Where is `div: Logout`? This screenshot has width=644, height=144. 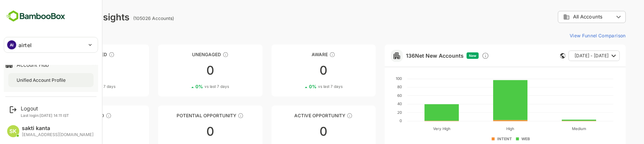 div: Logout is located at coordinates (45, 108).